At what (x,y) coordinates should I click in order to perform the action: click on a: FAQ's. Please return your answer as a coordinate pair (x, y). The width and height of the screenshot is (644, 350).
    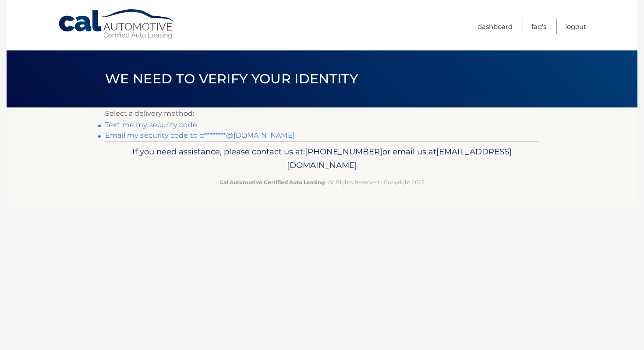
    Looking at the image, I should click on (539, 26).